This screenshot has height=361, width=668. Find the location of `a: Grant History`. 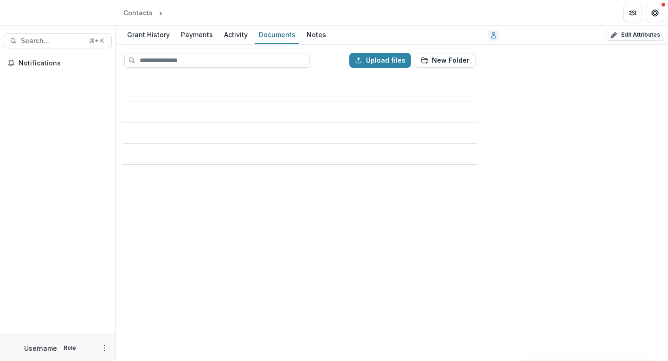

a: Grant History is located at coordinates (149, 35).